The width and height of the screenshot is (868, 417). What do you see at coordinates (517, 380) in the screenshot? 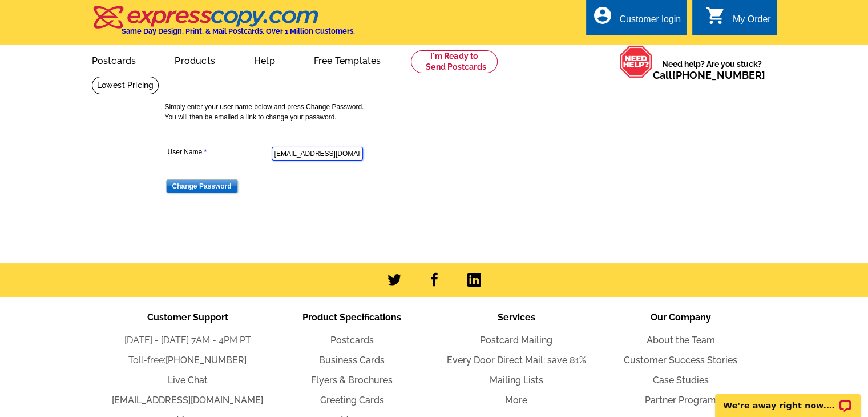
I see `a: Mailing Lists` at bounding box center [517, 380].